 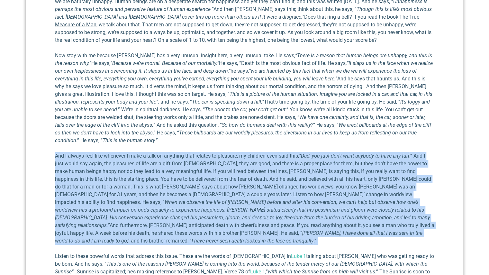 What do you see at coordinates (245, 198) in the screenshot?
I see `p: And I always feel like whenever I make a talk on anything that relates to pleasure, my children e...` at bounding box center [245, 198].